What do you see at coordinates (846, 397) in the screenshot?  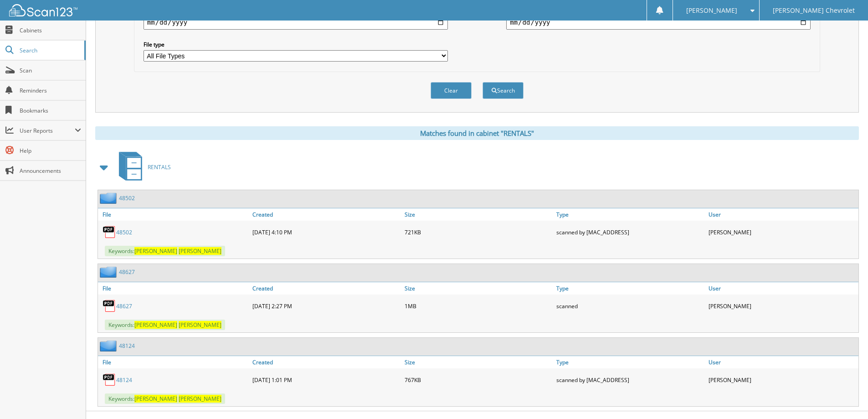 I see `div: Chat Widget` at bounding box center [846, 397].